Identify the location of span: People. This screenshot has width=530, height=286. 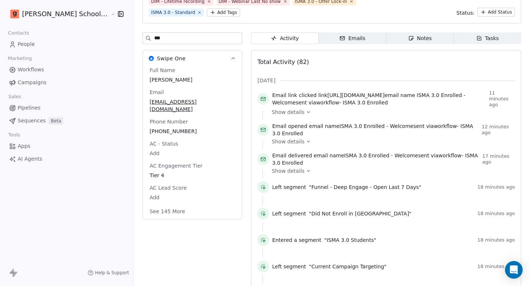
(26, 44).